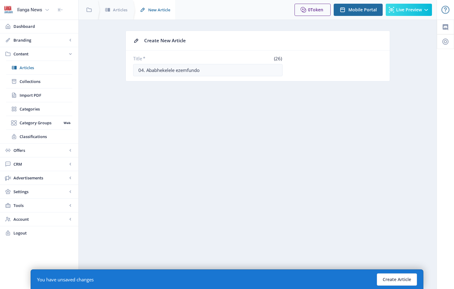  I want to click on span: Account, so click(40, 219).